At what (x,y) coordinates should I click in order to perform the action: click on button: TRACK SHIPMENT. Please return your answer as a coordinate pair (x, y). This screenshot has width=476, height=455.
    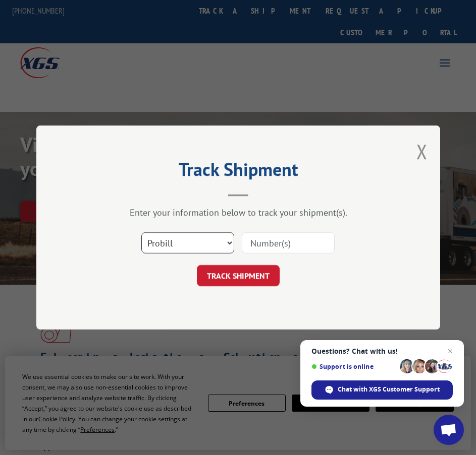
    Looking at the image, I should click on (238, 276).